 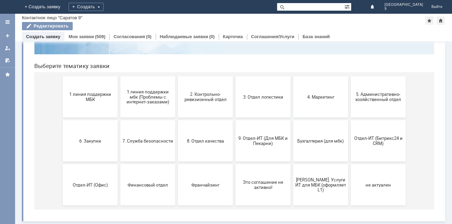 What do you see at coordinates (206, 20) in the screenshot?
I see `label: Воспользуйтесь поиском` at bounding box center [206, 20].